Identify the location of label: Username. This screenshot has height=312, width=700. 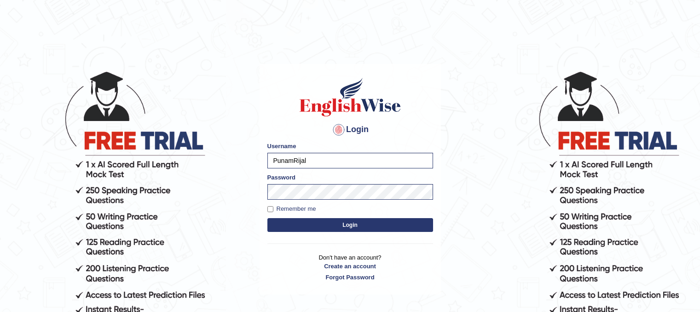
(282, 146).